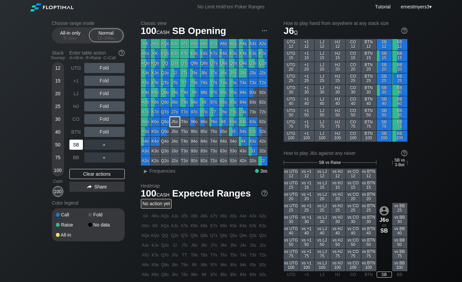 The height and width of the screenshot is (282, 462). I want to click on div: A4o, so click(146, 142).